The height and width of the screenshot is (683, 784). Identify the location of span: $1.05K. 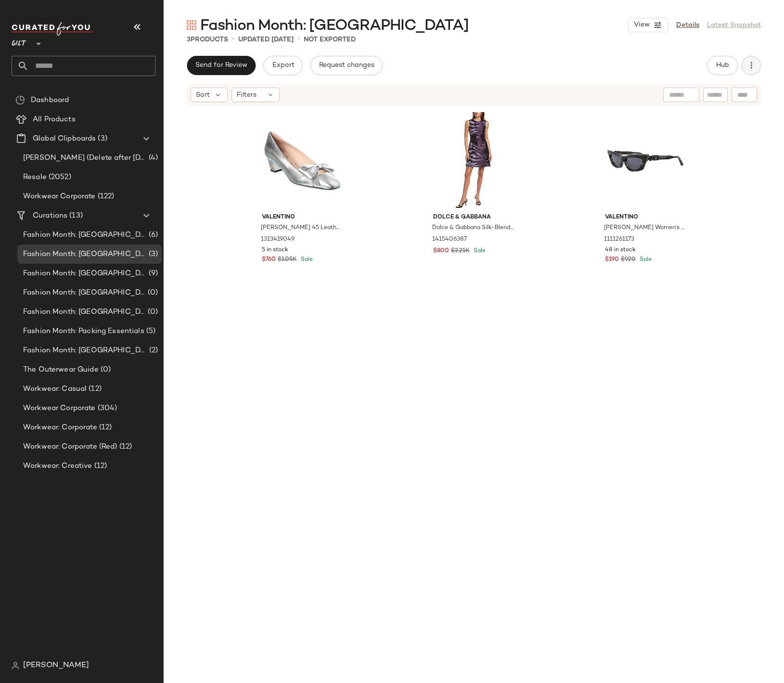
(287, 260).